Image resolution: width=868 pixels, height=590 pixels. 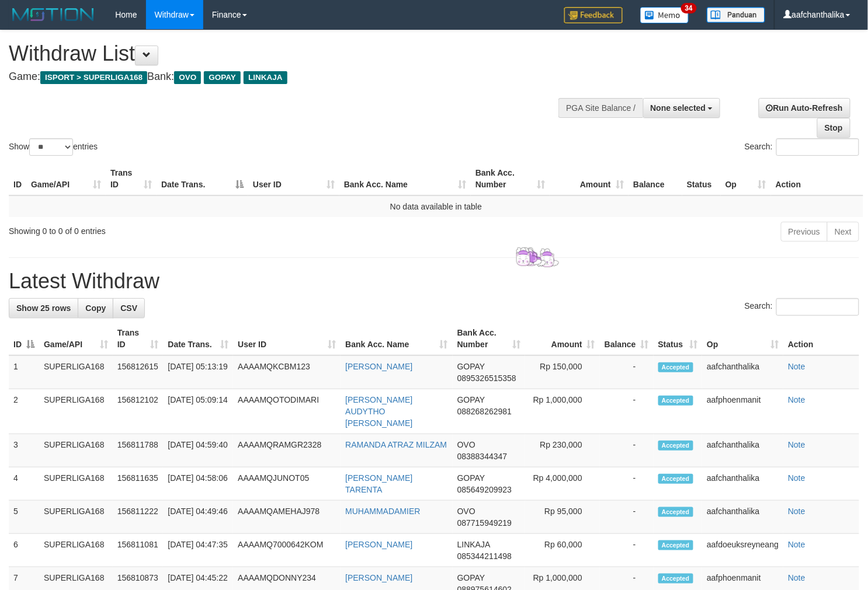 What do you see at coordinates (287, 517) in the screenshot?
I see `td: AAAAMQAMEHAJ978` at bounding box center [287, 517].